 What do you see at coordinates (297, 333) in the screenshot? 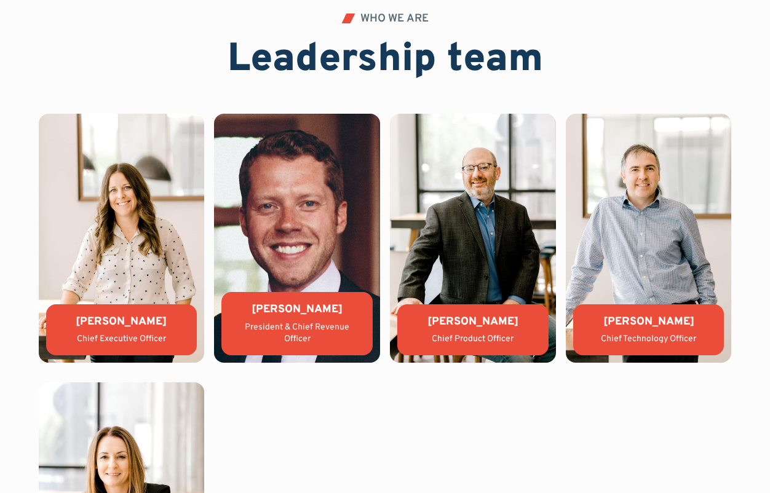
I see `div: President & Chief Revenue Officer` at bounding box center [297, 333].